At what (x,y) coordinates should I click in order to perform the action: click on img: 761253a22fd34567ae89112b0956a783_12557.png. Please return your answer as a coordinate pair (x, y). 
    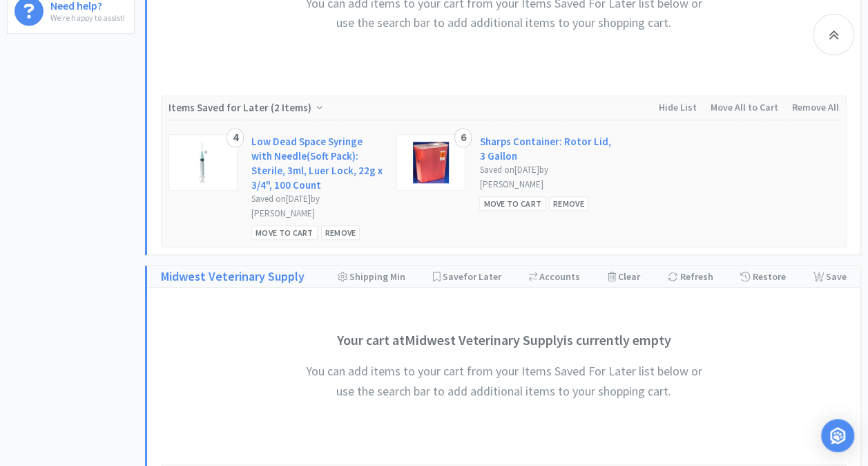
    Looking at the image, I should click on (203, 163).